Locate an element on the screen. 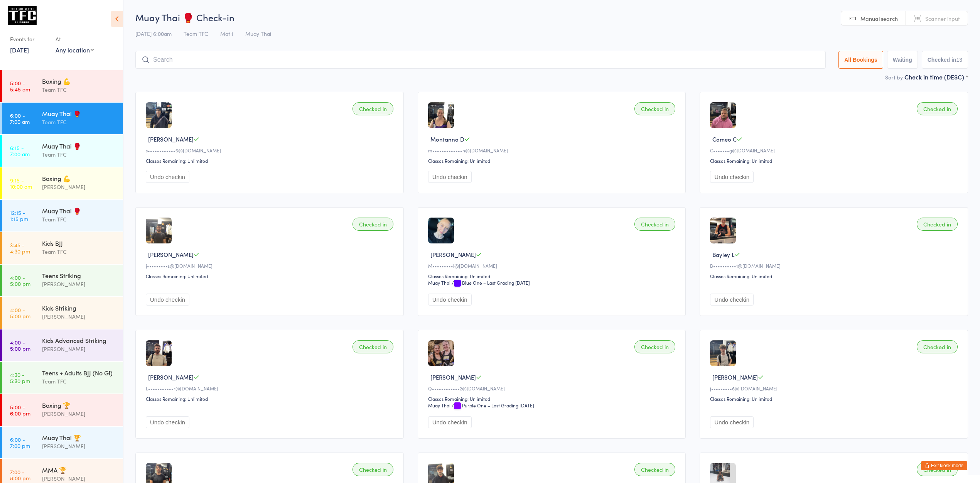 This screenshot has width=980, height=483. h2: Muay Thai 🥊 Check-in is located at coordinates (551, 17).